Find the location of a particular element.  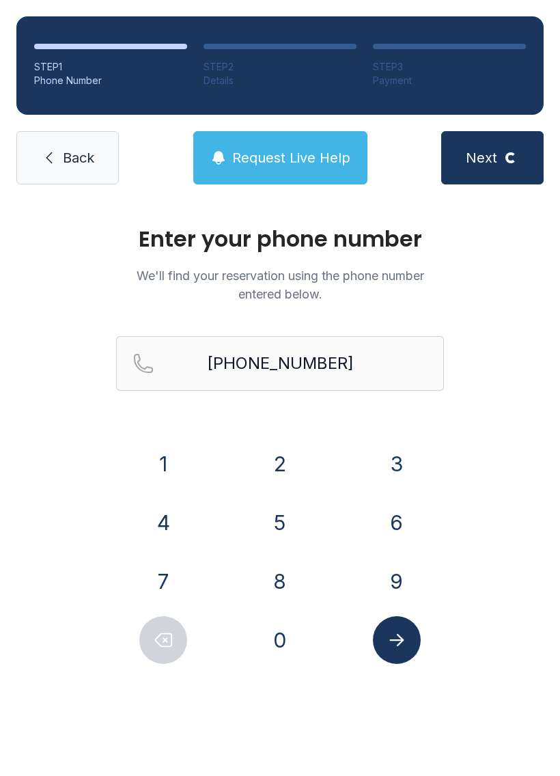

button: 5 is located at coordinates (280, 522).